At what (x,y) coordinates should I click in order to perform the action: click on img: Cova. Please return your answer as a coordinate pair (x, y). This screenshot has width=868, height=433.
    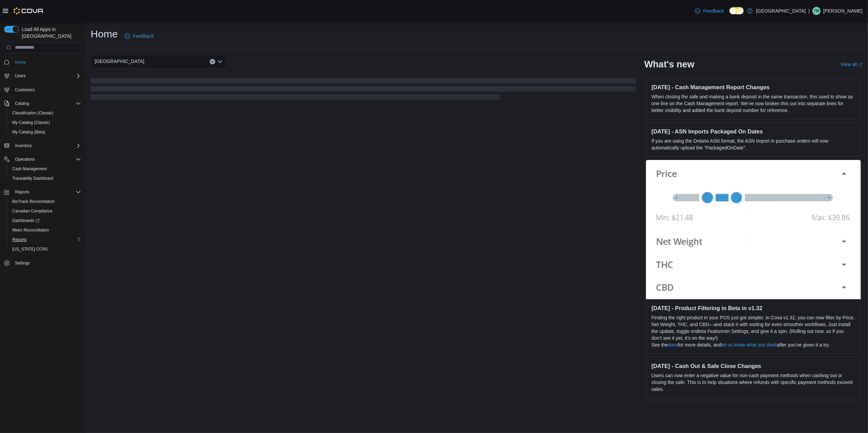
    Looking at the image, I should click on (29, 11).